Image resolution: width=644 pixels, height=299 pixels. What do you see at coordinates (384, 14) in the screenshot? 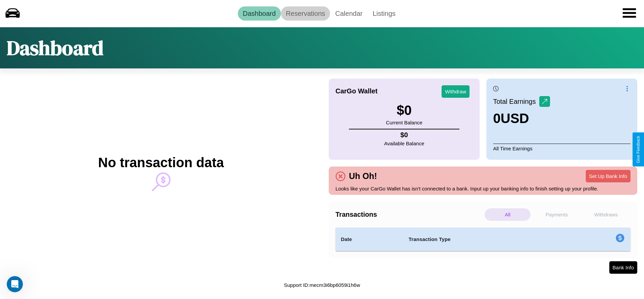
I see `a: Listings` at bounding box center [384, 14].